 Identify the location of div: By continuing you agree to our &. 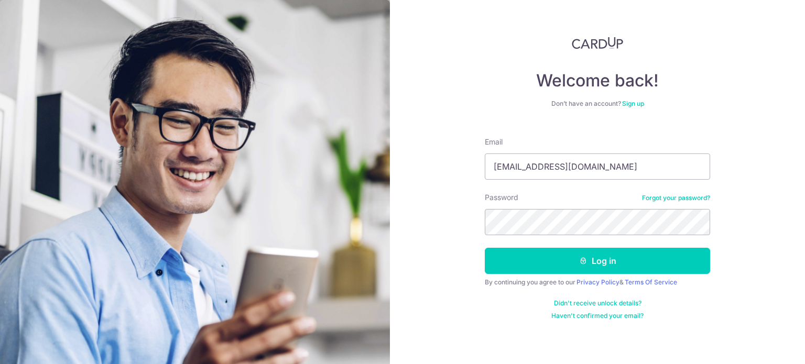
(597, 282).